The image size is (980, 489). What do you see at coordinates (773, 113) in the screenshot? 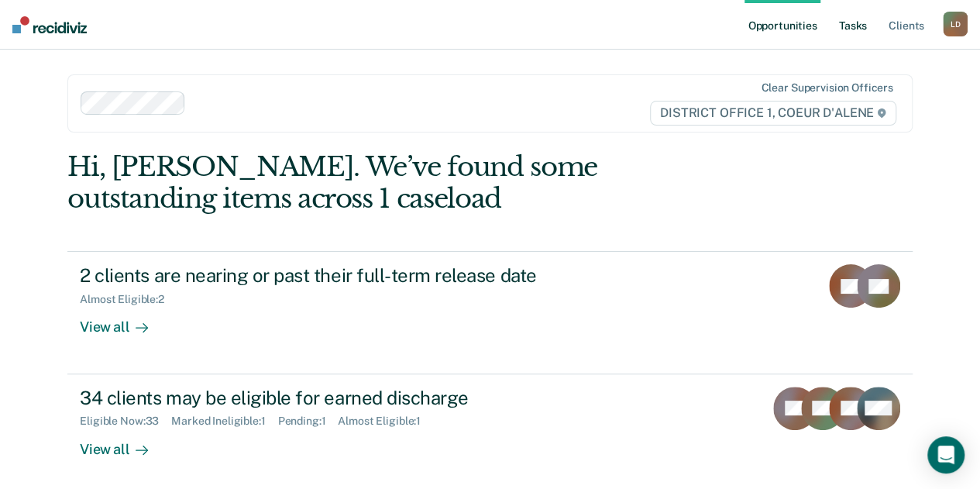
I see `span: DISTRICT OFFICE 1, COEUR D'ALENE` at bounding box center [773, 113].